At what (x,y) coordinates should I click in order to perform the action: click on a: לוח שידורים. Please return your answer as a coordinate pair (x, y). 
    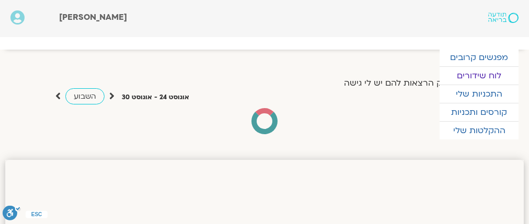
    Looking at the image, I should click on (479, 76).